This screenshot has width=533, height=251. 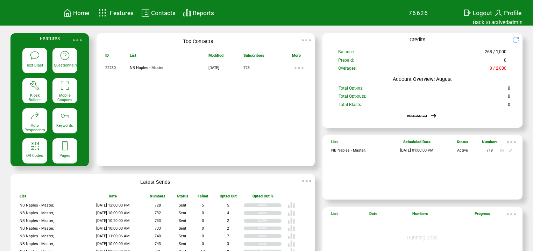 I want to click on img: landing-pages.svg, so click(x=65, y=146).